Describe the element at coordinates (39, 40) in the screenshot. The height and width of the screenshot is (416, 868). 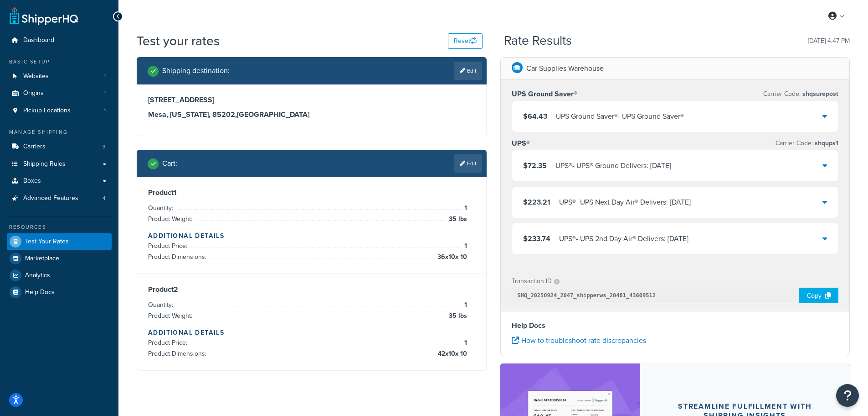
I see `span: Dashboard` at that location.